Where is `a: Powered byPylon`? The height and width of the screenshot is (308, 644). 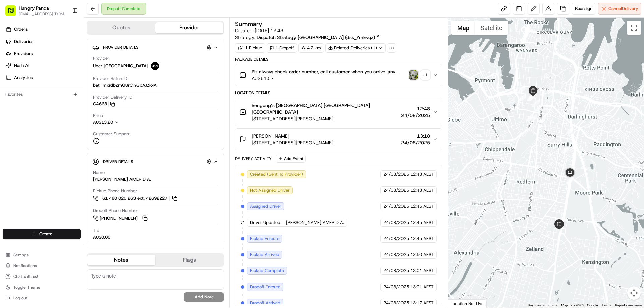 a: Powered byPylon is located at coordinates (64, 169).